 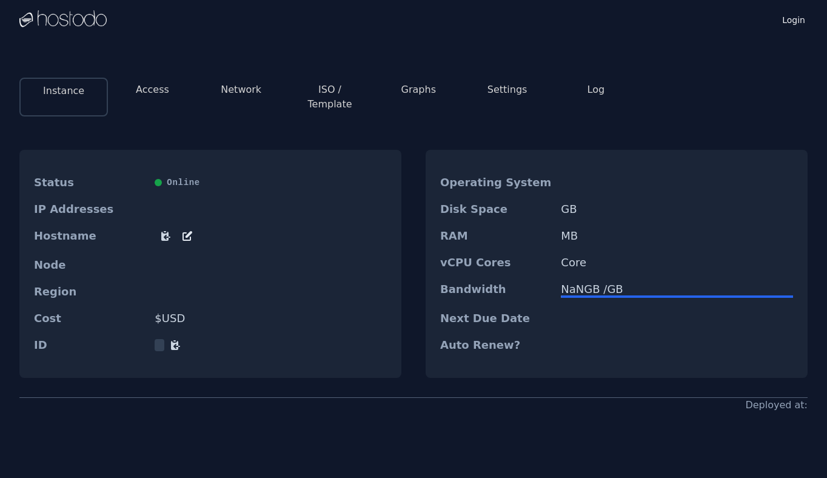 What do you see at coordinates (152, 90) in the screenshot?
I see `button: Access` at bounding box center [152, 90].